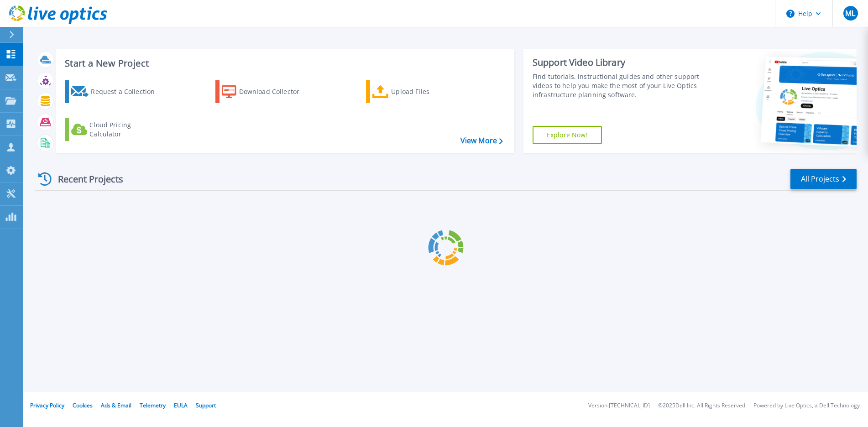 This screenshot has height=427, width=868. I want to click on a: Ads & Email, so click(116, 405).